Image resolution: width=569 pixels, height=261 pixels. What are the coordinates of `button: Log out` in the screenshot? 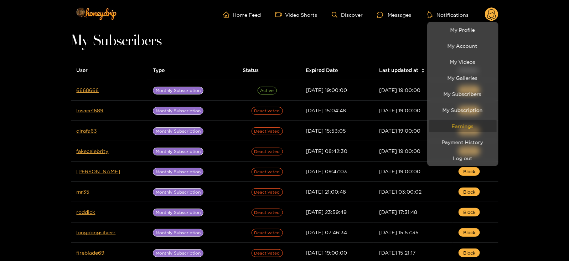 It's located at (463, 158).